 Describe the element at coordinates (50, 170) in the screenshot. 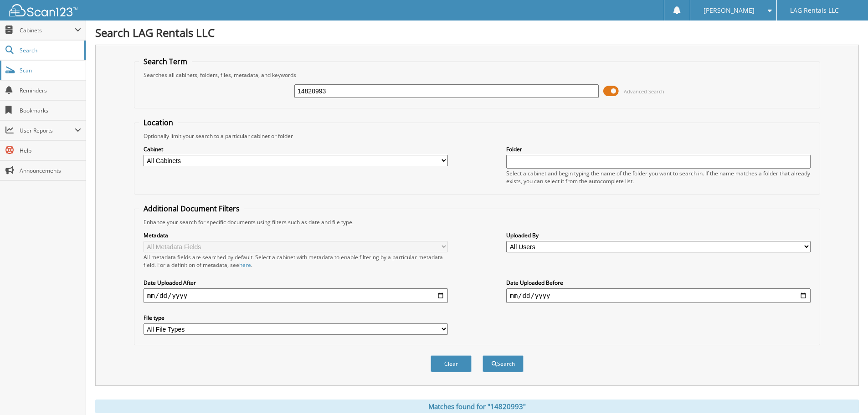

I see `span: Announcements` at that location.